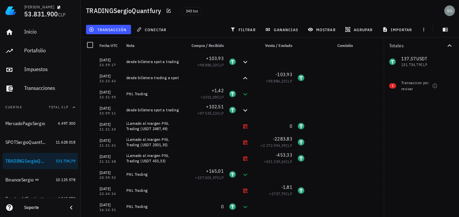 The image size is (459, 217). Describe the element at coordinates (282, 30) in the screenshot. I see `span: ganancias` at that location.